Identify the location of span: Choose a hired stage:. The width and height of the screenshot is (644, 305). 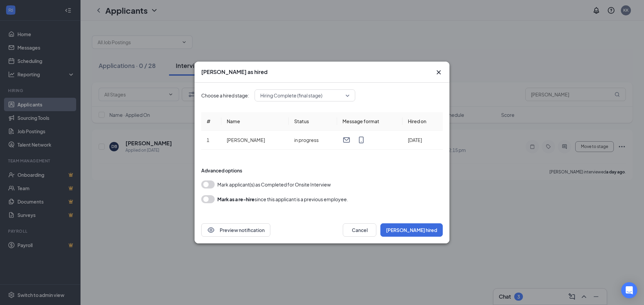
(225, 96).